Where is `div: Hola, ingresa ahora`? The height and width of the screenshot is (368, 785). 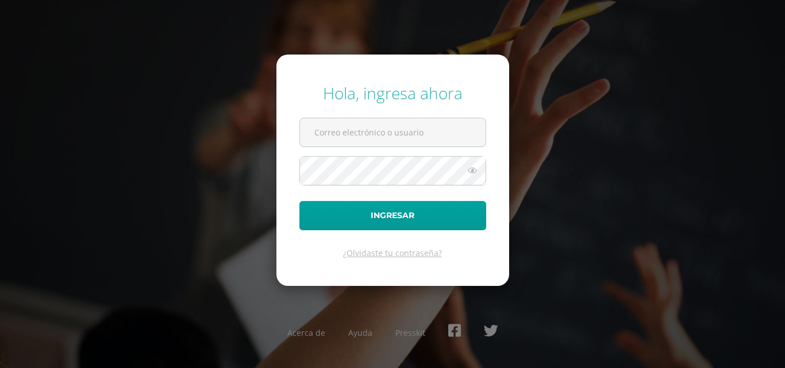
div: Hola, ingresa ahora is located at coordinates (392, 93).